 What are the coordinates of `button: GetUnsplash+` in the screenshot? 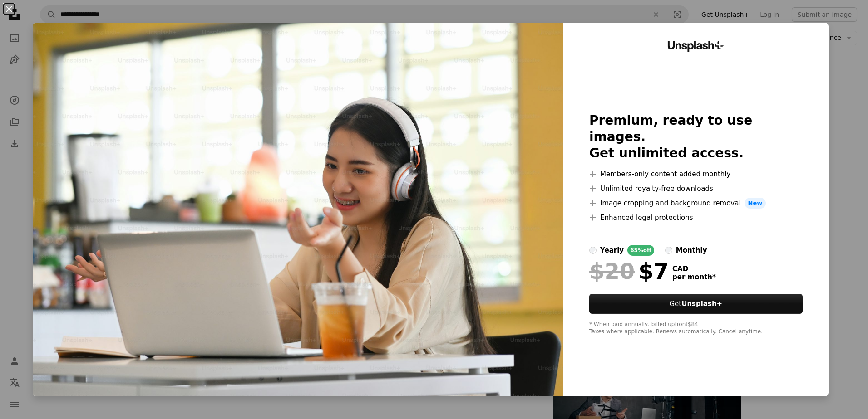 It's located at (696, 304).